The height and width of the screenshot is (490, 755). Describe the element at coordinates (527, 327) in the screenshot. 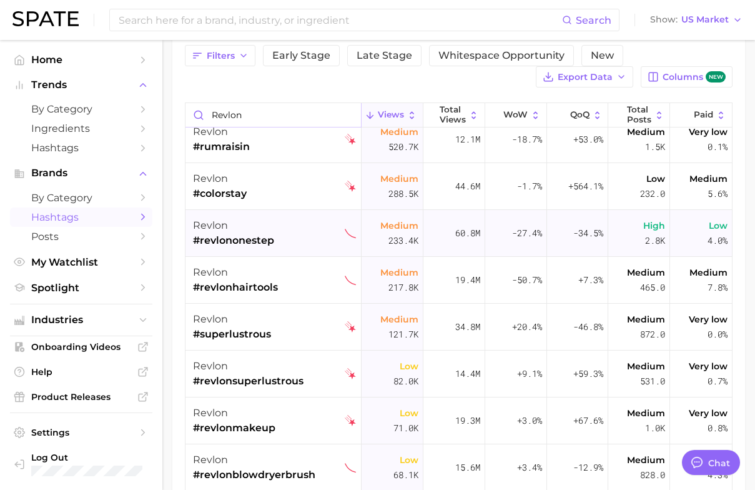

I see `span: +20.4%` at that location.